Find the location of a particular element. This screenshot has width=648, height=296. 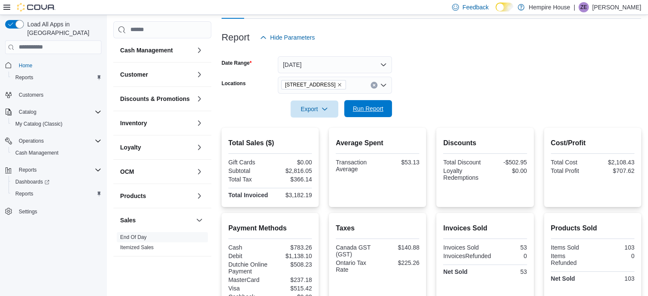

div: $366.14 is located at coordinates (292, 179).